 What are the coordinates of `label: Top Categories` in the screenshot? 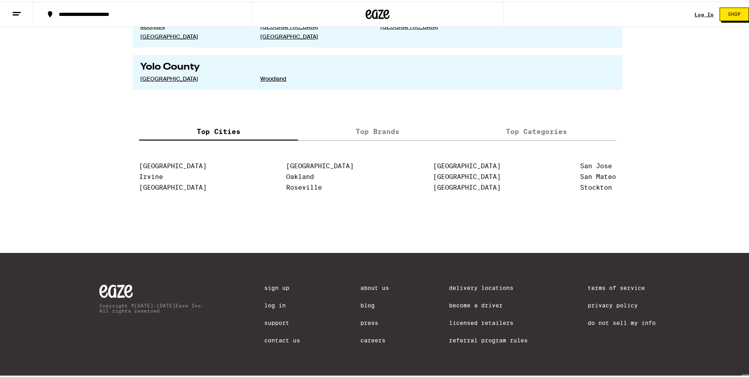 It's located at (536, 130).